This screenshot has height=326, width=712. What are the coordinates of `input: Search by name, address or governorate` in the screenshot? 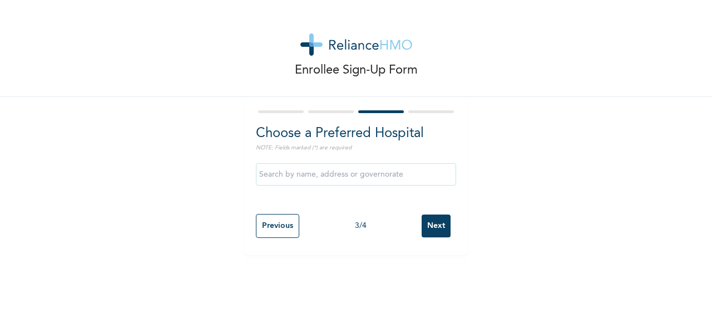 It's located at (356, 174).